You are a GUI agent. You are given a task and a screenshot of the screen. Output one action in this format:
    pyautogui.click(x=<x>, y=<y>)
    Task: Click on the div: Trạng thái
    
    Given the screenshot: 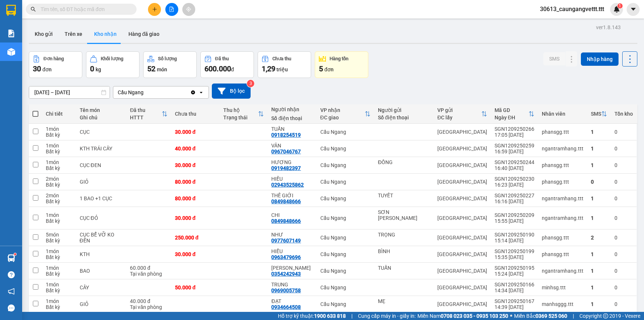 What is the action you would take?
    pyautogui.click(x=241, y=118)
    